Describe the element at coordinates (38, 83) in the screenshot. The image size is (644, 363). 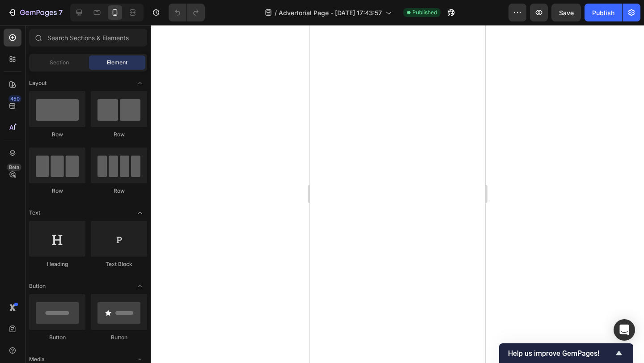
I see `span: Layout` at that location.